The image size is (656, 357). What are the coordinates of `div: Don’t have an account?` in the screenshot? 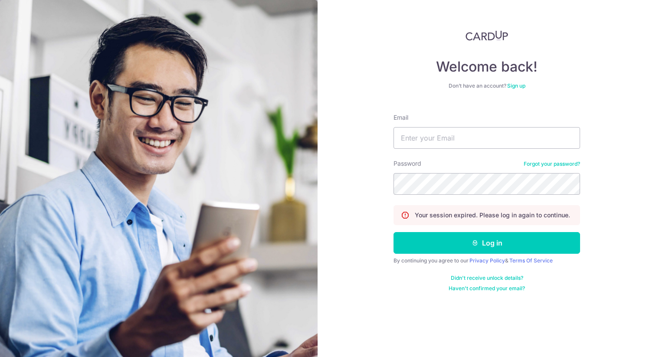 It's located at (487, 86).